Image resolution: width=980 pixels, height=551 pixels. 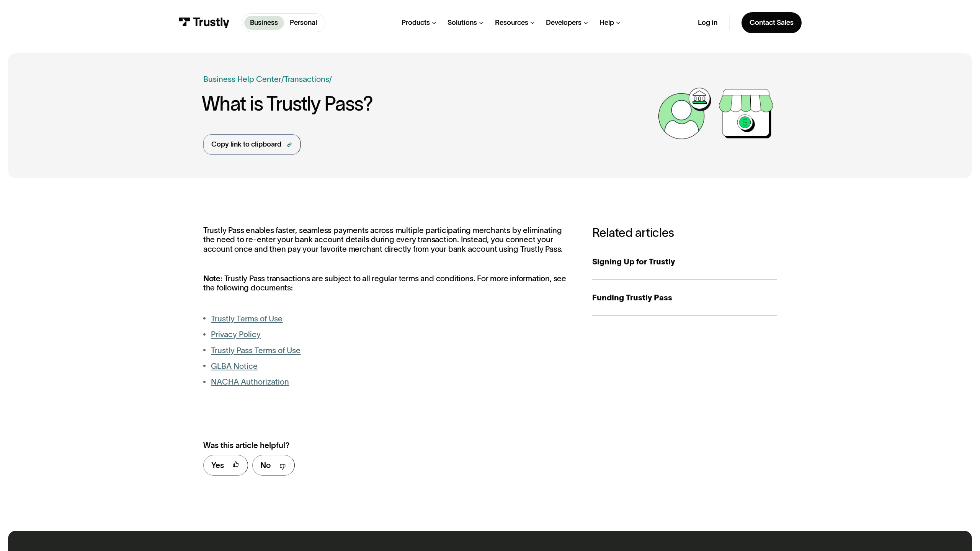 I want to click on div: Help, so click(x=607, y=23).